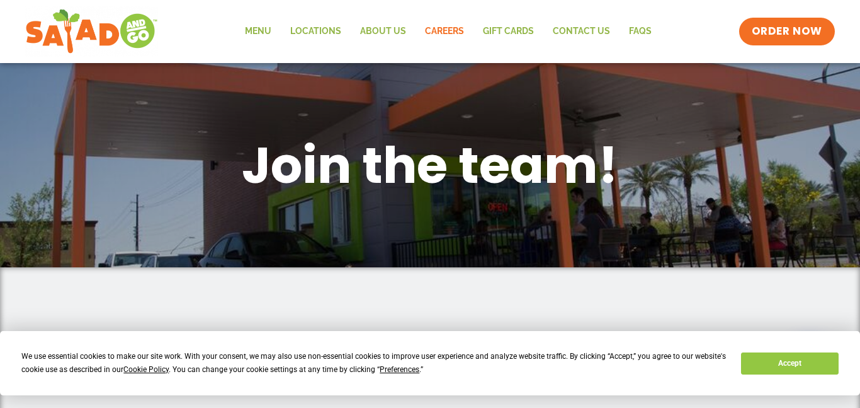 The image size is (860, 408). Describe the element at coordinates (508, 31) in the screenshot. I see `a: GIFT CARDS` at that location.